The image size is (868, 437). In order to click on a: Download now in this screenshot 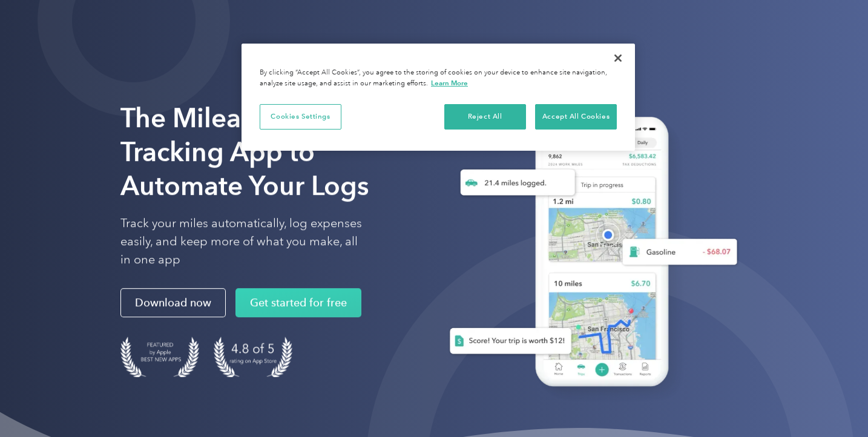, I will do `click(173, 303)`.